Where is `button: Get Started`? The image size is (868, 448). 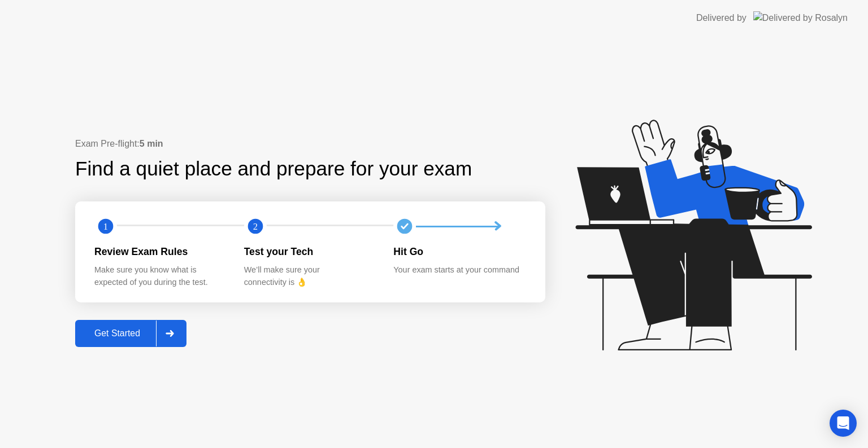
button: Get Started is located at coordinates (131, 334).